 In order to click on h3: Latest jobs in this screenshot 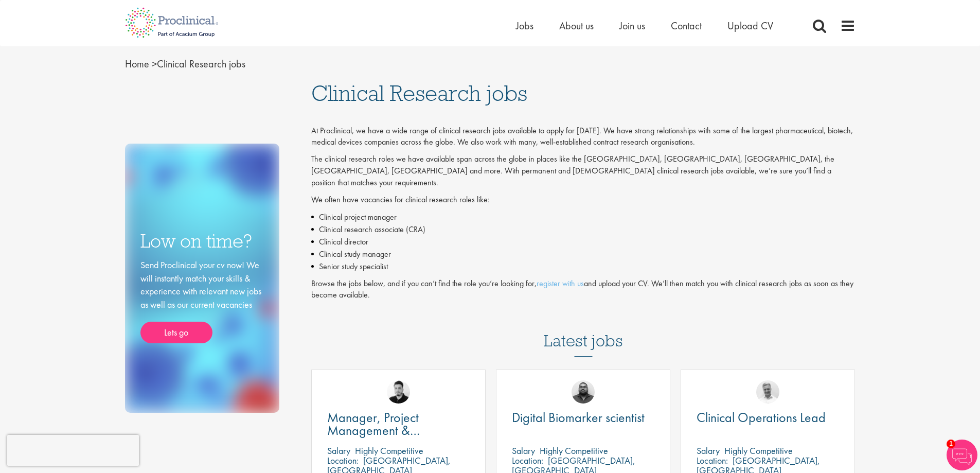, I will do `click(584, 331)`.